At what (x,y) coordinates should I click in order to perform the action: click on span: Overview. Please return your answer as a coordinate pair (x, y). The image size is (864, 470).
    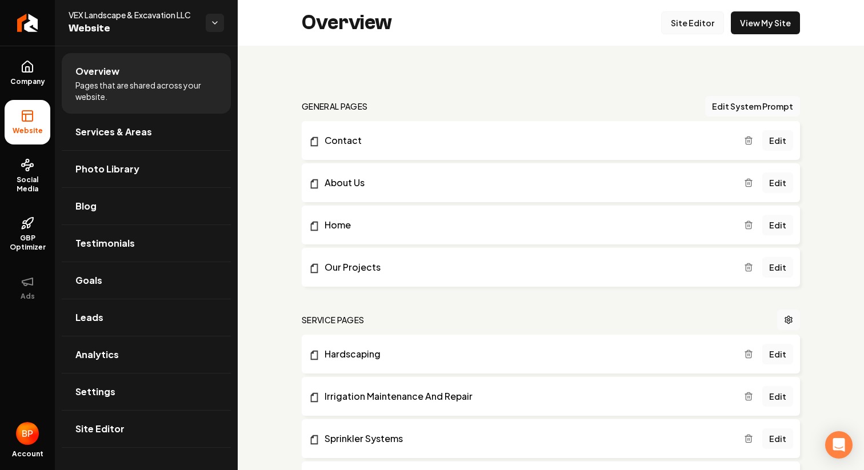
    Looking at the image, I should click on (97, 71).